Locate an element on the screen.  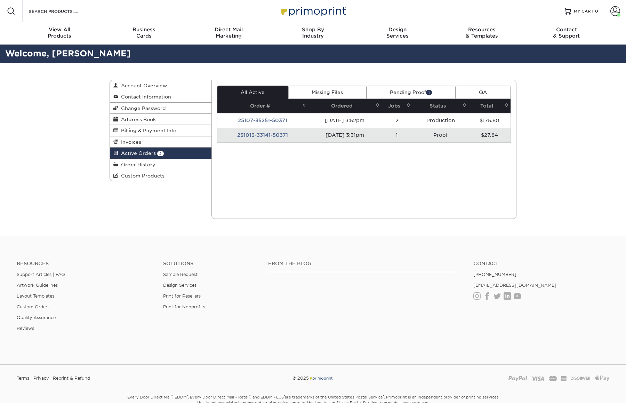
div: & Templates is located at coordinates (481, 33).